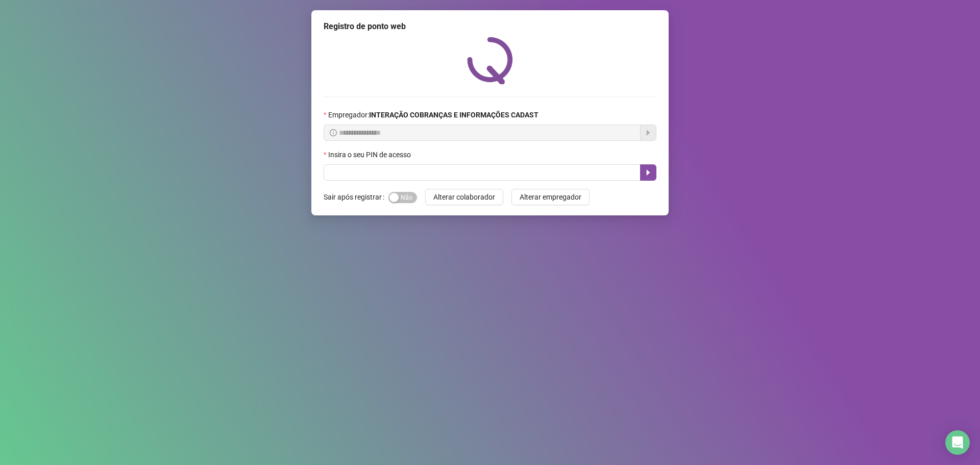 The image size is (980, 465). I want to click on span: info-circle, so click(333, 132).